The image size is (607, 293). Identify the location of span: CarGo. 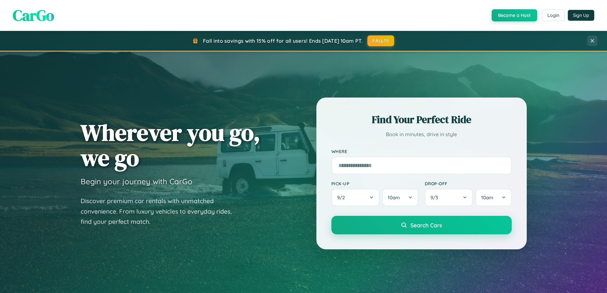
(33, 15).